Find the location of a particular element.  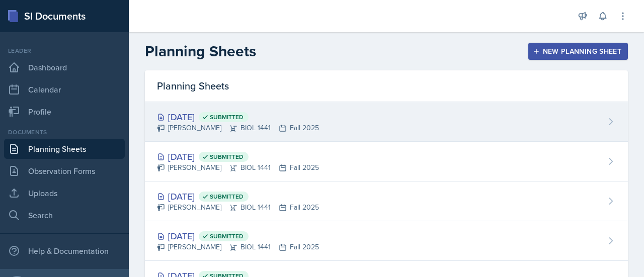

a: Search is located at coordinates (64, 215).